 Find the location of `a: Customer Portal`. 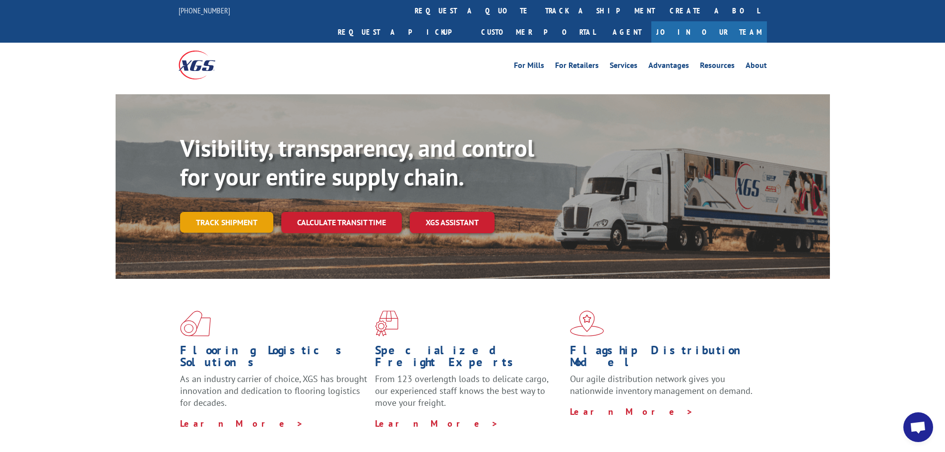

a: Customer Portal is located at coordinates (538, 32).